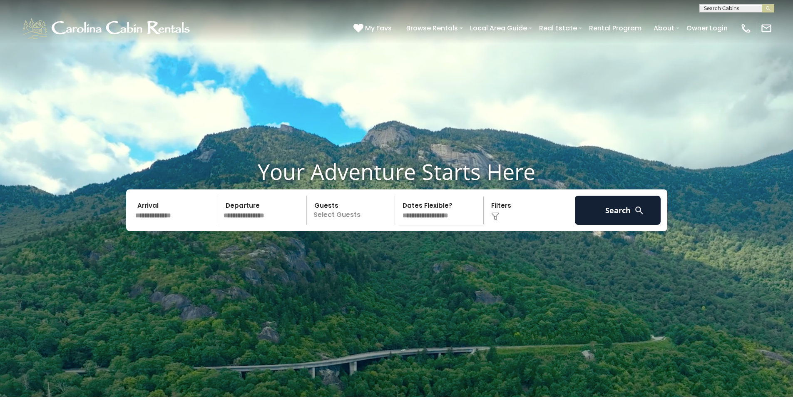 This screenshot has width=793, height=413. I want to click on a: Real Estate, so click(558, 28).